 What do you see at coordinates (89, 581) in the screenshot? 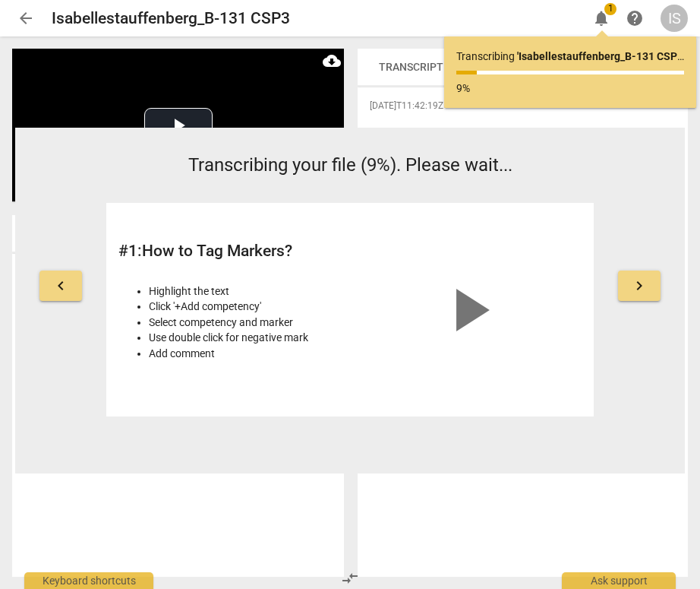
I see `div: Keyboard shortcuts` at bounding box center [89, 581].